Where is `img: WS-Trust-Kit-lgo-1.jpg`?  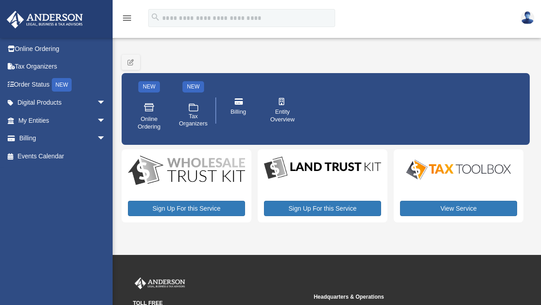 img: WS-Trust-Kit-lgo-1.jpg is located at coordinates (187, 171).